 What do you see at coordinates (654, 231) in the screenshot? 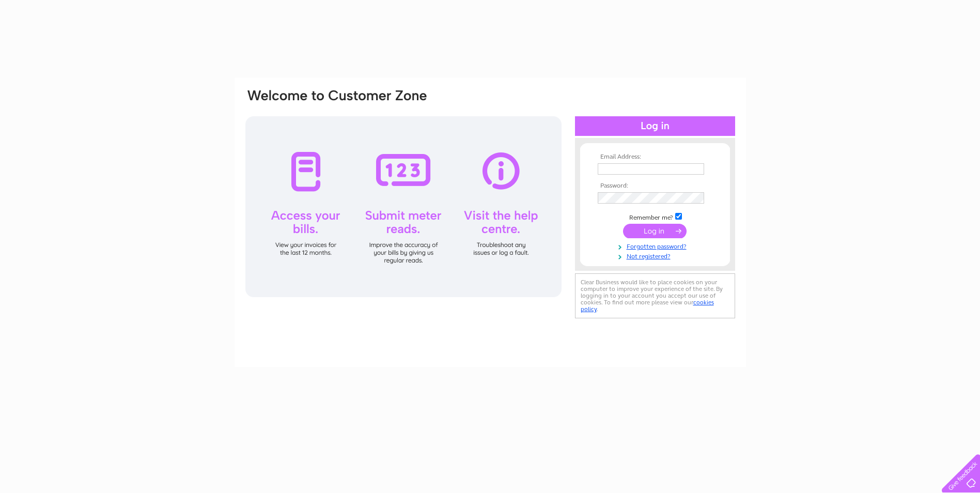
I see `input: Submit` at bounding box center [654, 231].